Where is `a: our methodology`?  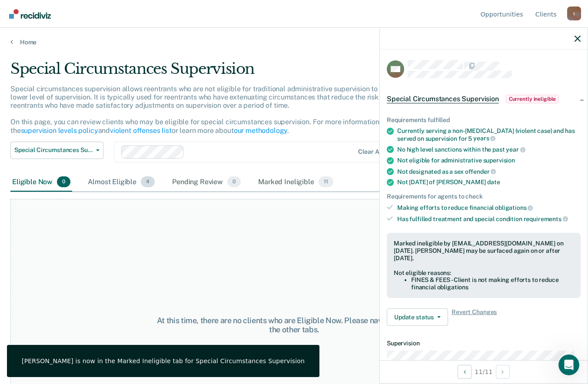
a: our methodology is located at coordinates (261, 130).